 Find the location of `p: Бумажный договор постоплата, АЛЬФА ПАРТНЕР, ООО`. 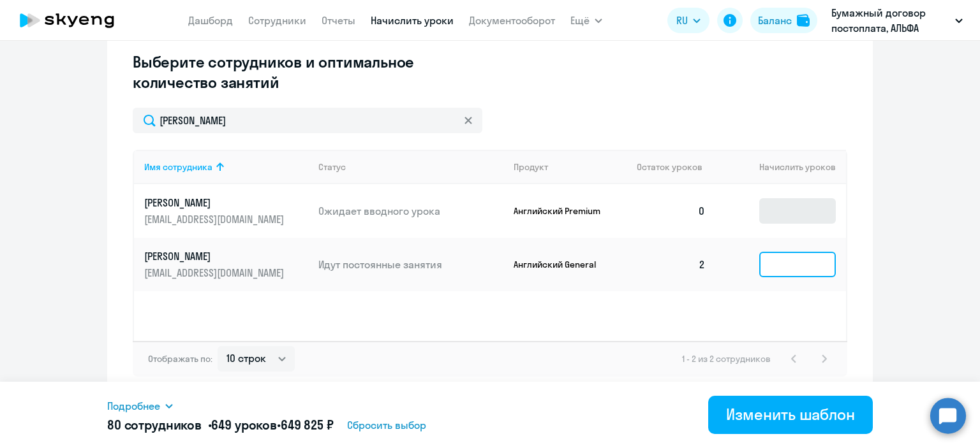

p: Бумажный договор постоплата, АЛЬФА ПАРТНЕР, ООО is located at coordinates (891, 20).